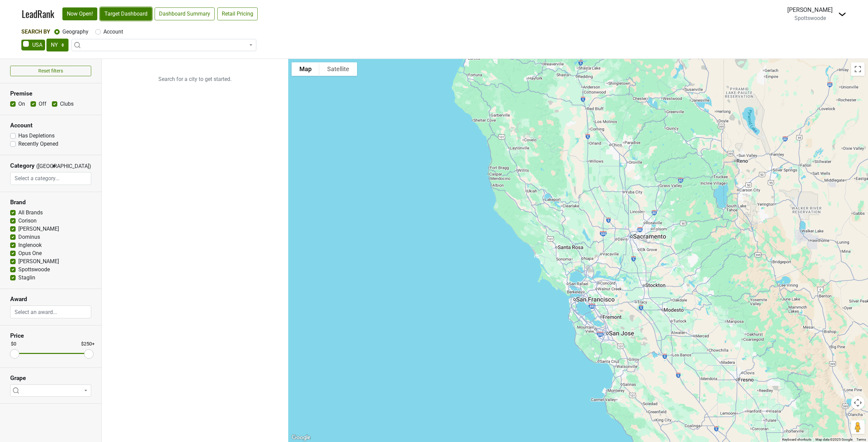  What do you see at coordinates (36, 136) in the screenshot?
I see `label: Has Depletions` at bounding box center [36, 136].